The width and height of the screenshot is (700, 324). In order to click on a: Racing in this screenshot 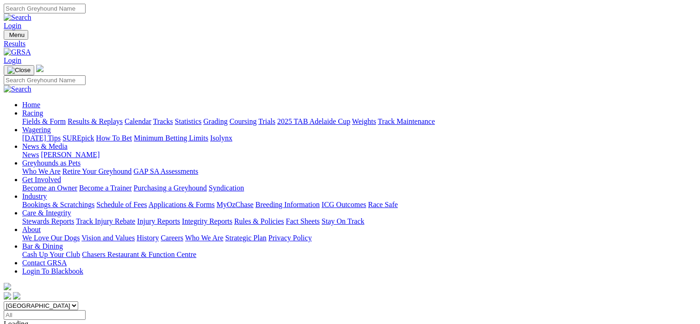, I will do `click(32, 113)`.